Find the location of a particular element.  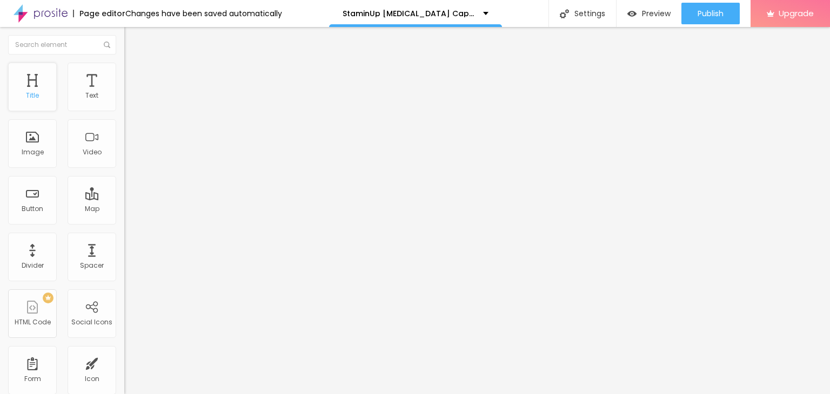

div: Page editor is located at coordinates (99, 14).